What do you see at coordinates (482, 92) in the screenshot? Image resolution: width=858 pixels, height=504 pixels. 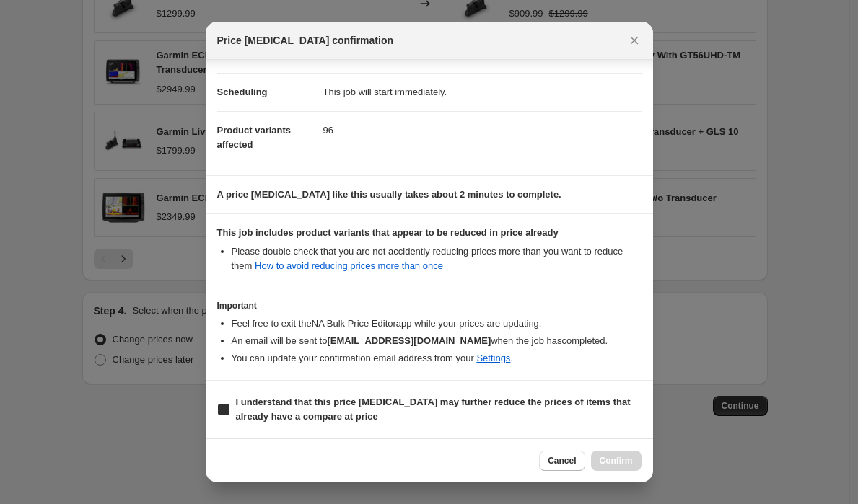 I see `dd: This job will start immediately.` at bounding box center [482, 92].